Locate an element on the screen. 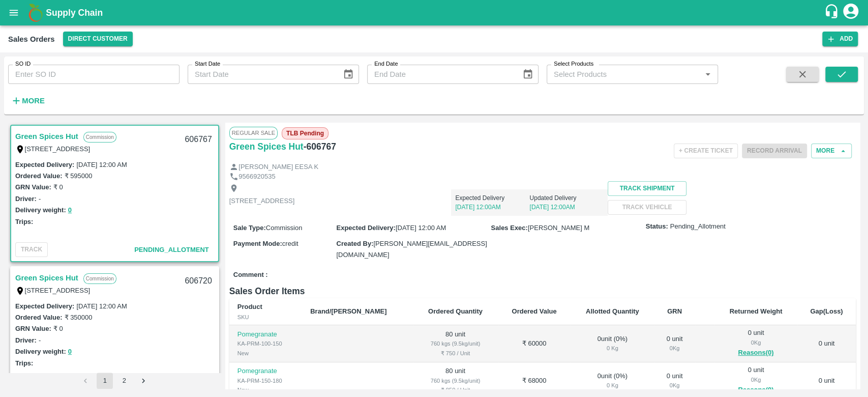 This screenshot has width=868, height=397. input: Enter SO ID is located at coordinates (93, 74).